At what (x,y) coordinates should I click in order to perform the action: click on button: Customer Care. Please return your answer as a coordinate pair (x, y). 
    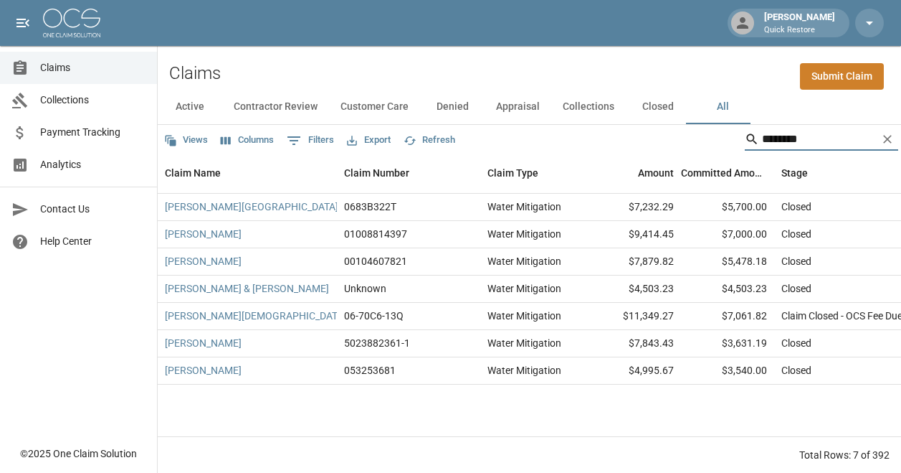
    Looking at the image, I should click on (374, 107).